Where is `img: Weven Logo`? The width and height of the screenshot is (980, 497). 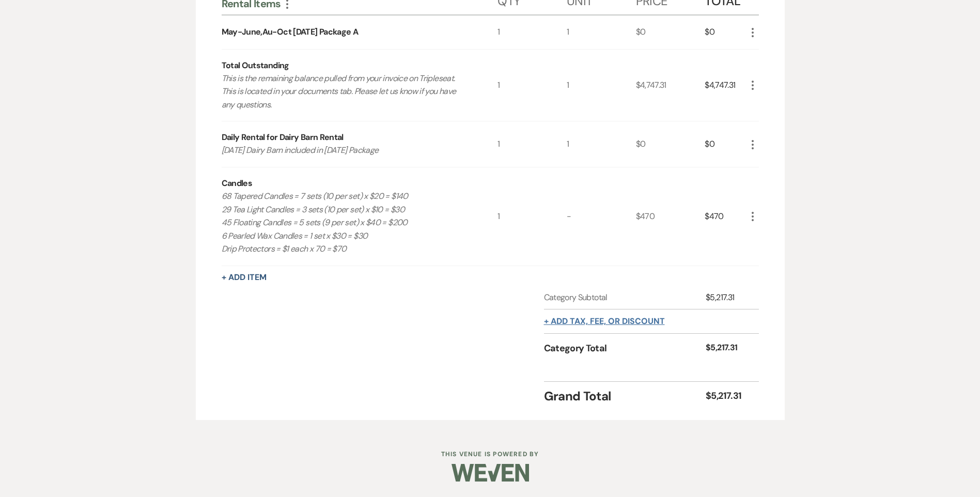
img: Weven Logo is located at coordinates (490, 473).